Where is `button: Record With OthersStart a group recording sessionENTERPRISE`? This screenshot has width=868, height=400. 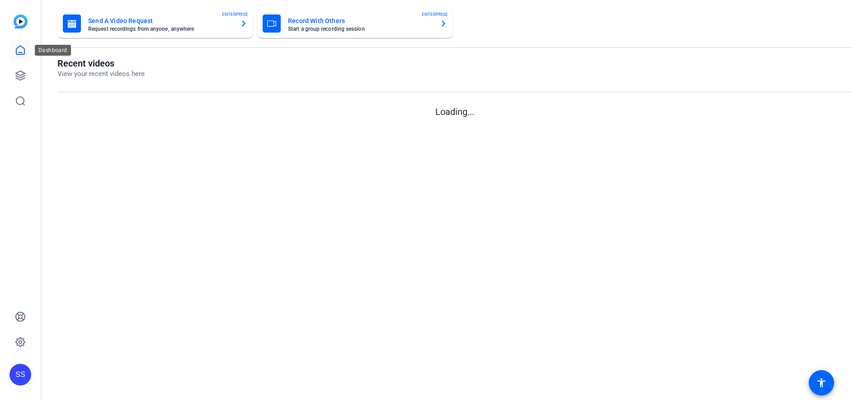 button: Record With OthersStart a group recording sessionENTERPRISE is located at coordinates (355, 23).